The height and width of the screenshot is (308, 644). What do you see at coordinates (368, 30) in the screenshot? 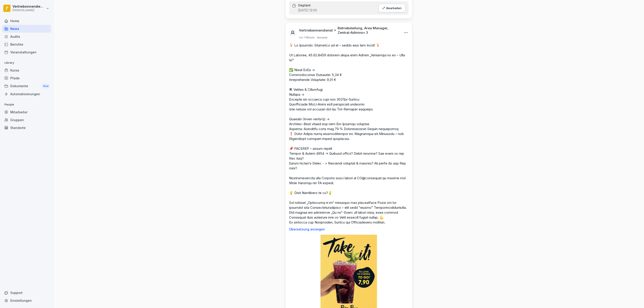
I see `p: Betriebsleitung, Area Manager, Zentral-Admins + 3` at bounding box center [368, 30].